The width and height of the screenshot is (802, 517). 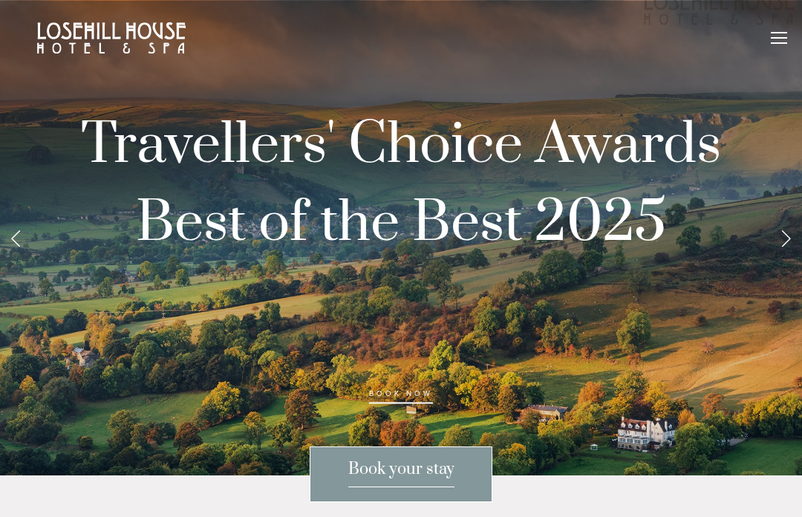 I want to click on a: Book your stay, so click(x=401, y=474).